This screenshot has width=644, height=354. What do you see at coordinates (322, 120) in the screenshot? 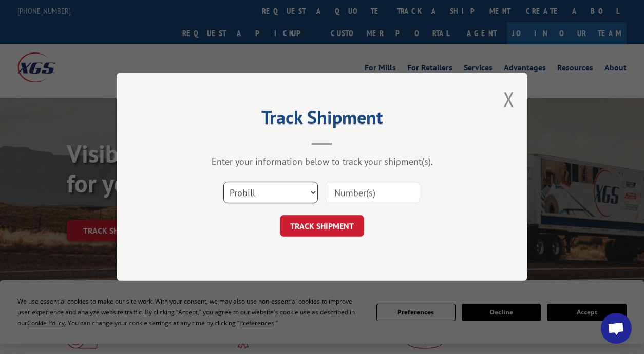
I see `h2: Track Shipment` at bounding box center [322, 120].